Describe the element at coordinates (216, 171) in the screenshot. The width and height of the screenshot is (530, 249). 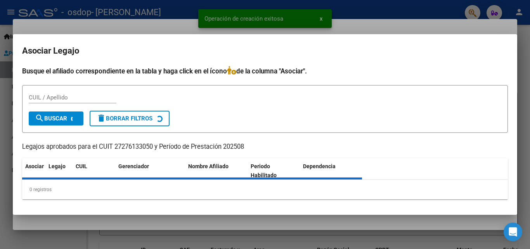
I see `datatable-header-cell: Nombre Afiliado` at that location.